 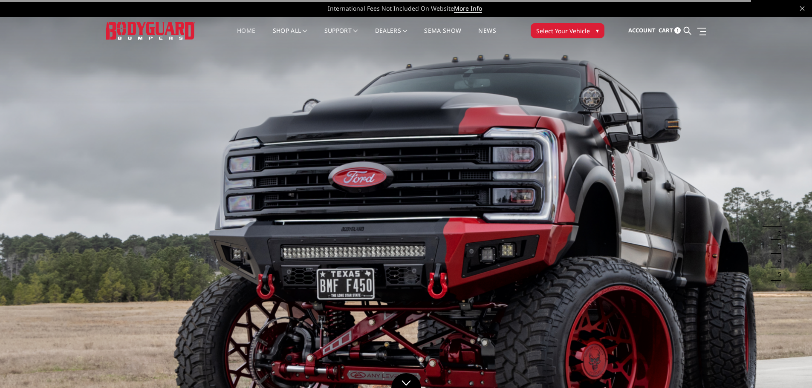 I want to click on a: Cart 1, so click(x=669, y=31).